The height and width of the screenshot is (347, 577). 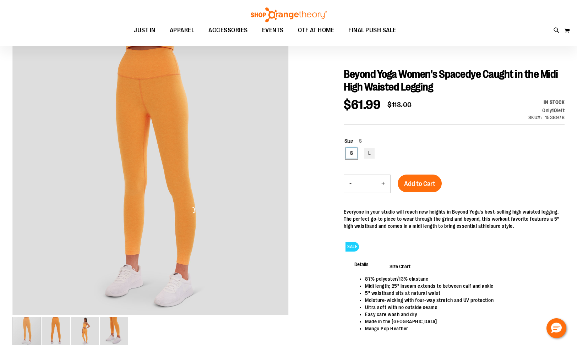 What do you see at coordinates (461, 300) in the screenshot?
I see `li: Moisture-wicking with four-way stretch and UV protection` at bounding box center [461, 300].